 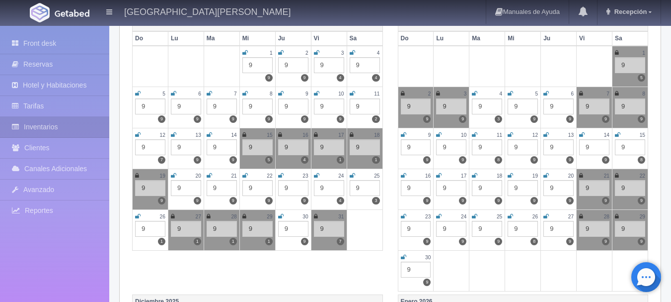 What do you see at coordinates (257, 38) in the screenshot?
I see `th: Mi` at bounding box center [257, 38].